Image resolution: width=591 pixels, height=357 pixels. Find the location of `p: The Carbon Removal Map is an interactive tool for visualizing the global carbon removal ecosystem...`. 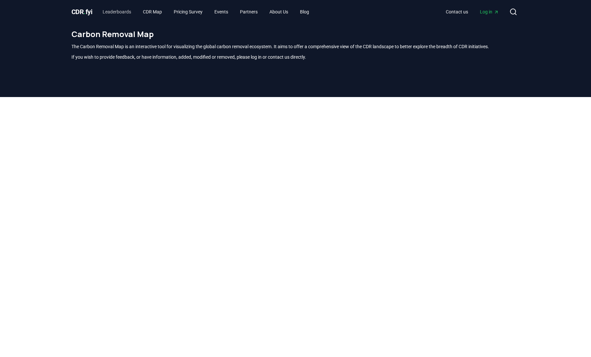

p: The Carbon Removal Map is an interactive tool for visualizing the global carbon removal ecosystem... is located at coordinates (296, 47).